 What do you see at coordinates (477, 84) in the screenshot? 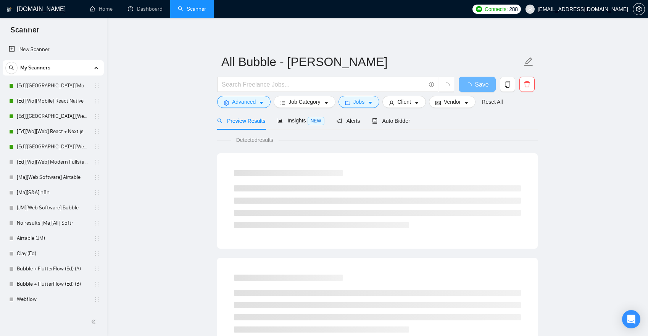
I see `button: Save` at bounding box center [477, 84].